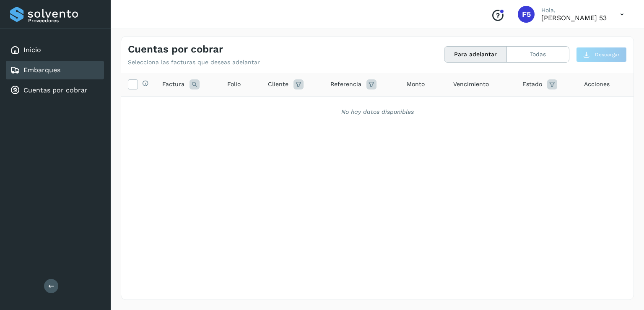 Image resolution: width=644 pixels, height=310 pixels. What do you see at coordinates (377, 112) in the screenshot?
I see `div: No hay datos disponibles` at bounding box center [377, 112].